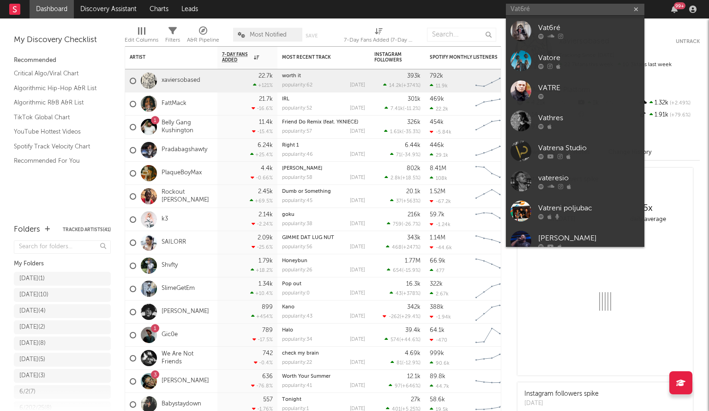 The image size is (709, 411). Describe the element at coordinates (437, 353) in the screenshot. I see `div: 999k` at that location.